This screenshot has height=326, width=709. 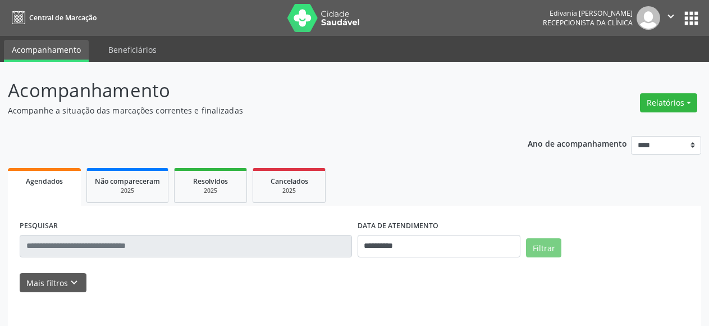 What do you see at coordinates (210, 181) in the screenshot?
I see `span: Resolvidos` at bounding box center [210, 181].